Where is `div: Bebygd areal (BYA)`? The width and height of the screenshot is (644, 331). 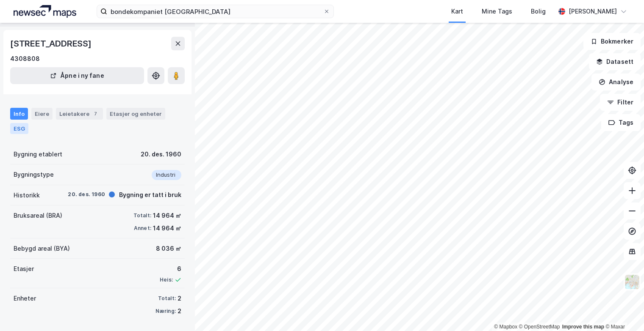
div: Bebygd areal (BYA) is located at coordinates (41, 249).